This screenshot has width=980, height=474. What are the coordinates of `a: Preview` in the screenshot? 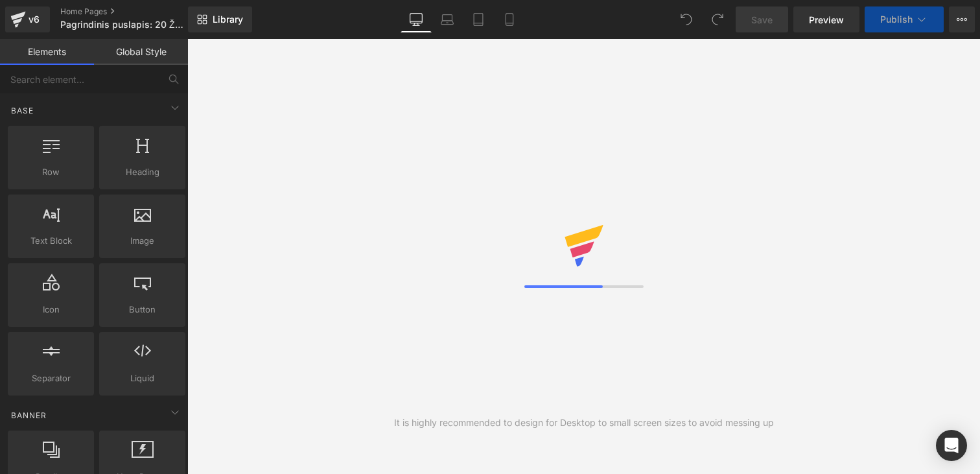 It's located at (826, 19).